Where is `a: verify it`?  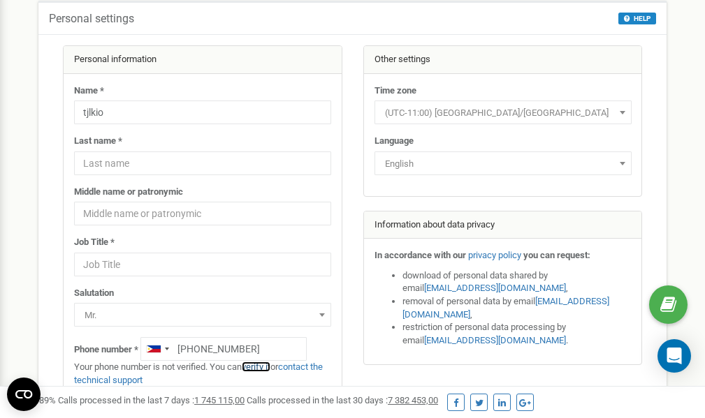
a: verify it is located at coordinates (256, 367).